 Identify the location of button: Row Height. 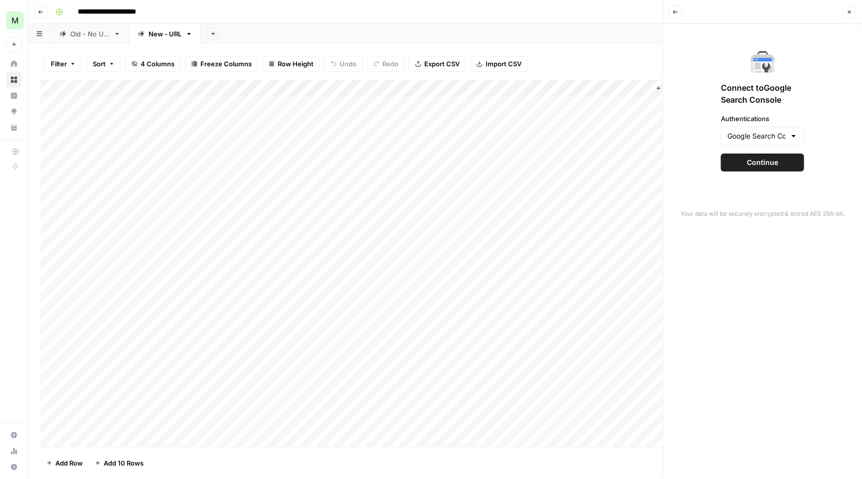
(291, 64).